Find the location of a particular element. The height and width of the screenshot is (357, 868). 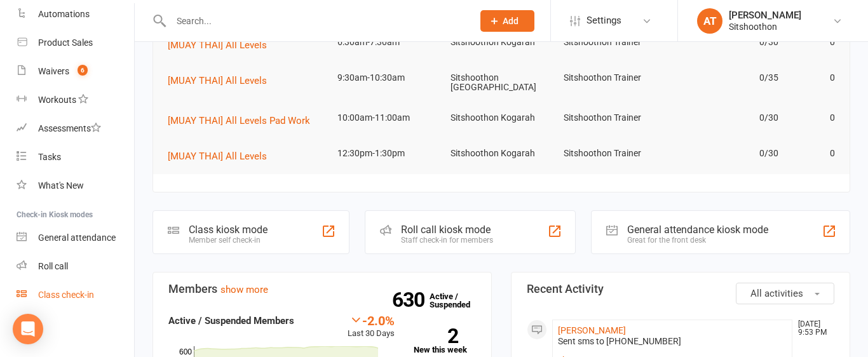

div: General attendance kiosk mode is located at coordinates (698, 230).